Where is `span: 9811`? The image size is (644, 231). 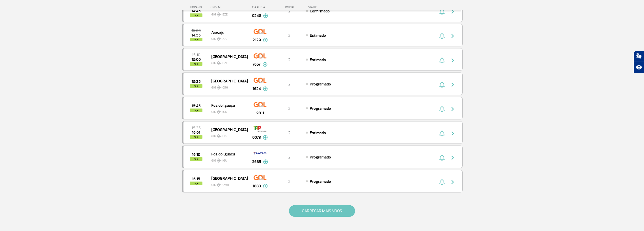 span: 9811 is located at coordinates (260, 113).